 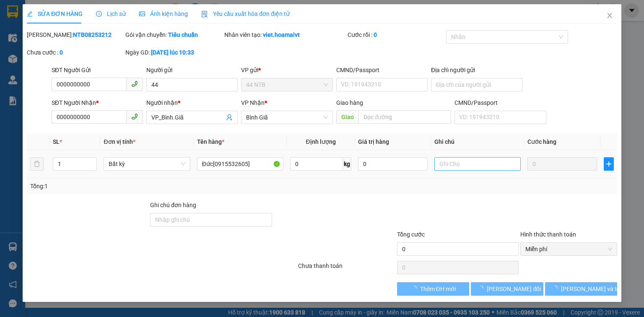 I want to click on div: Chưa thanh toán, so click(x=347, y=268).